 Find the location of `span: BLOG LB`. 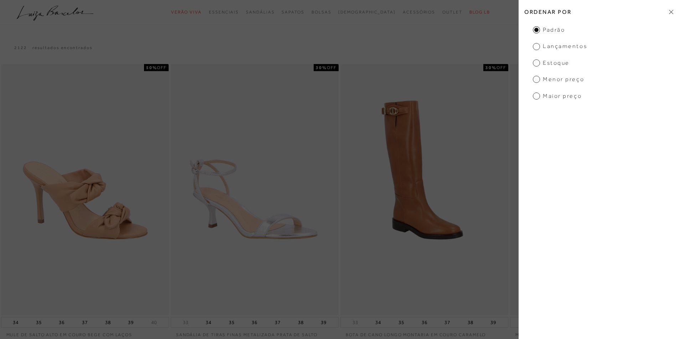

span: BLOG LB is located at coordinates (479, 12).